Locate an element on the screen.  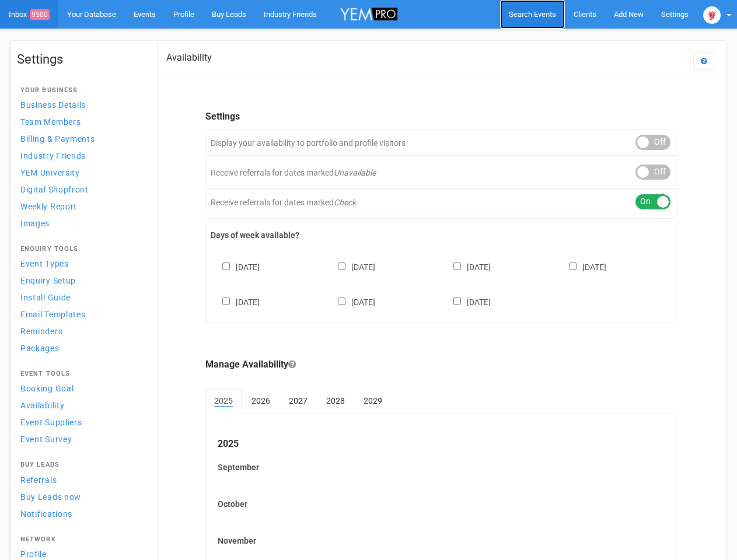
span: Event Survey is located at coordinates (46, 439).